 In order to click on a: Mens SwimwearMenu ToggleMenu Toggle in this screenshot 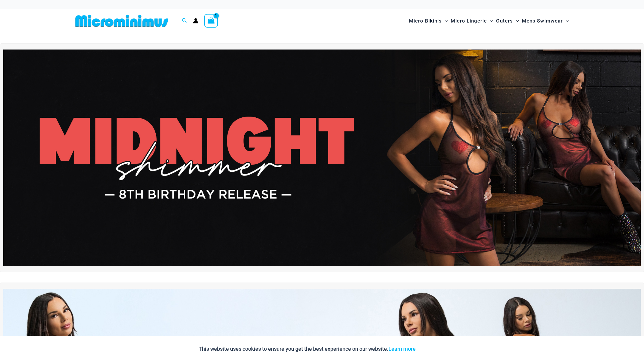, I will do `click(545, 21)`.